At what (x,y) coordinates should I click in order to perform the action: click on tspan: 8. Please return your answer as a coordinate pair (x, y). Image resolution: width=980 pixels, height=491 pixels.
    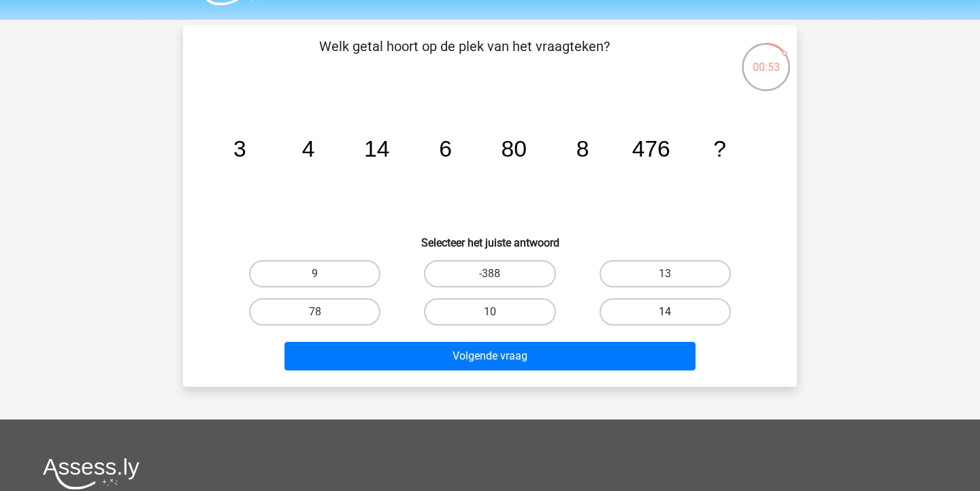
    Looking at the image, I should click on (583, 148).